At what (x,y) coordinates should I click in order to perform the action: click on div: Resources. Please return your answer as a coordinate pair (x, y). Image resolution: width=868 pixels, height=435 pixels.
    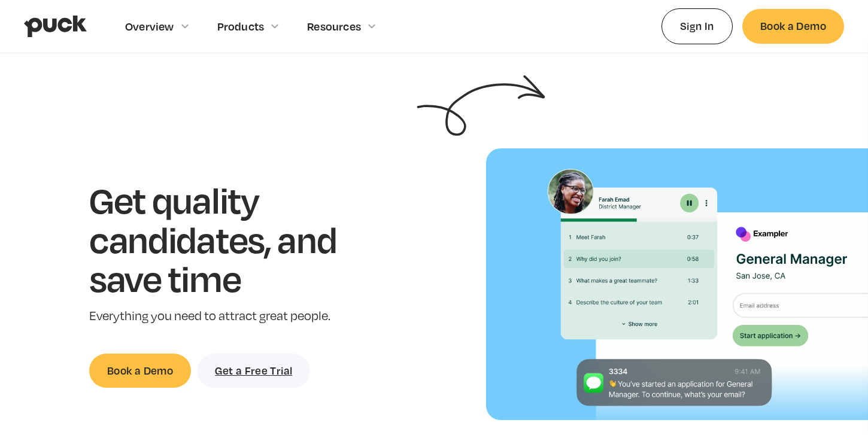
    Looking at the image, I should click on (334, 26).